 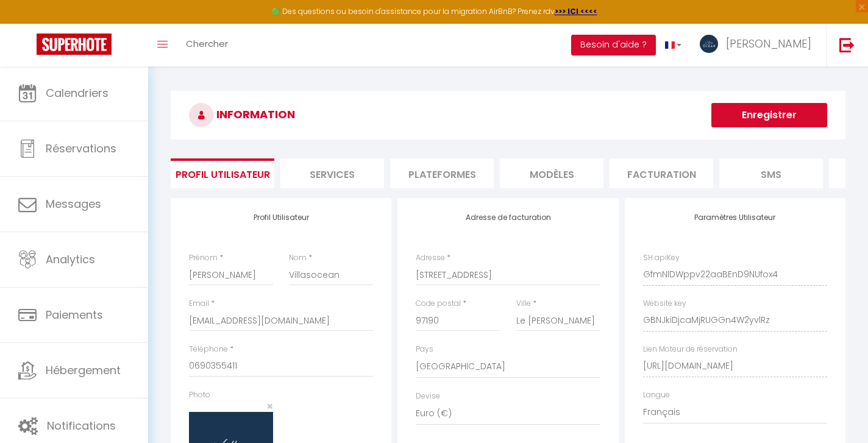 What do you see at coordinates (199, 304) in the screenshot?
I see `label: Email` at bounding box center [199, 304].